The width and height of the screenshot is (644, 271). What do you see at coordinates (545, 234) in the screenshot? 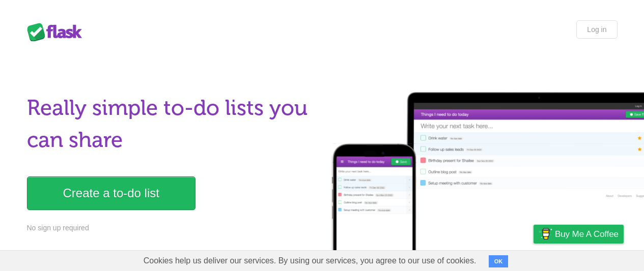
I see `img: Buy me a coffee` at bounding box center [545, 234].